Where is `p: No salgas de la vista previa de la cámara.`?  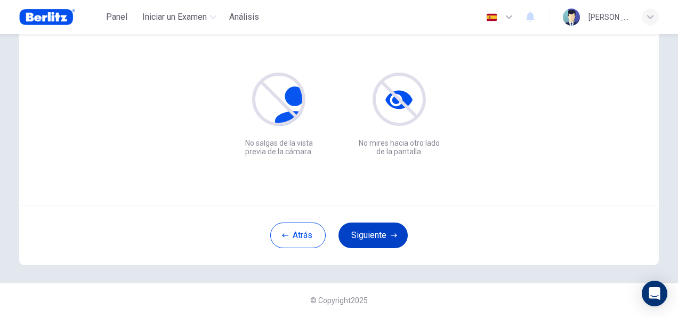
p: No salgas de la vista previa de la cámara. is located at coordinates (279, 147).